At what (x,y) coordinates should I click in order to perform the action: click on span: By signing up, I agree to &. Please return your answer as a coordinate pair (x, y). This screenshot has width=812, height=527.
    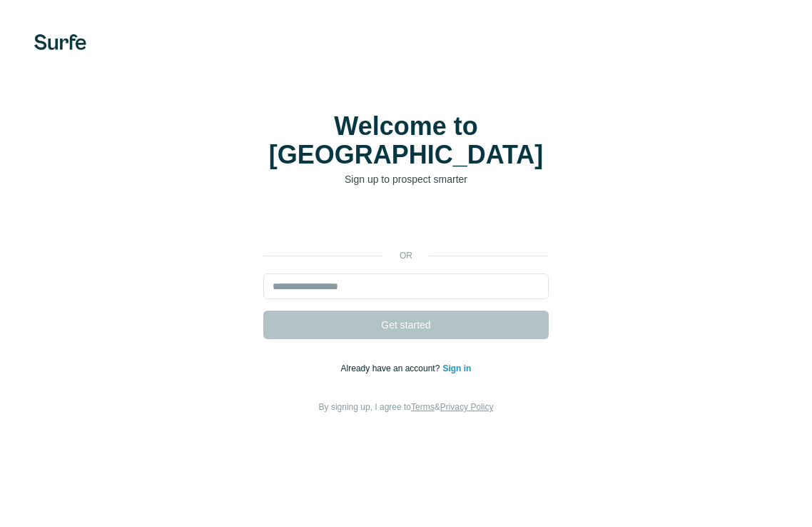
    Looking at the image, I should click on (406, 406).